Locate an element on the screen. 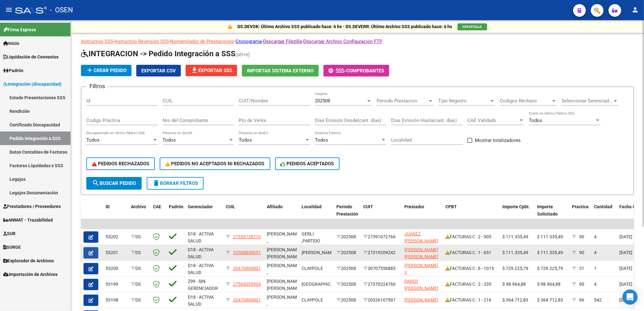  datatable-header-cell: Afiliado is located at coordinates (282, 214).